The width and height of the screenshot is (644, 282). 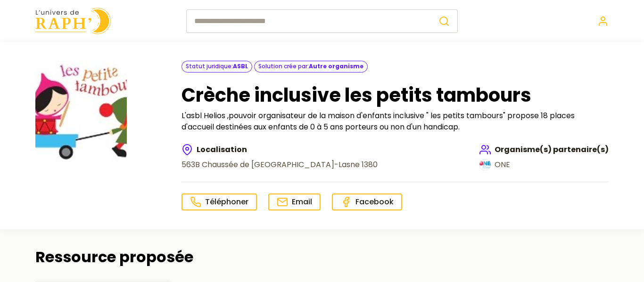 What do you see at coordinates (240, 66) in the screenshot?
I see `strong: ASBL` at bounding box center [240, 66].